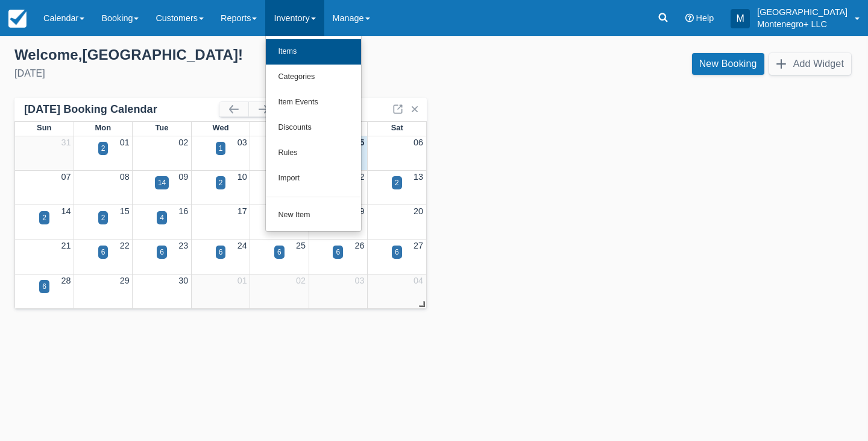 The height and width of the screenshot is (441, 868). What do you see at coordinates (220, 127) in the screenshot?
I see `span: Wed` at bounding box center [220, 127].